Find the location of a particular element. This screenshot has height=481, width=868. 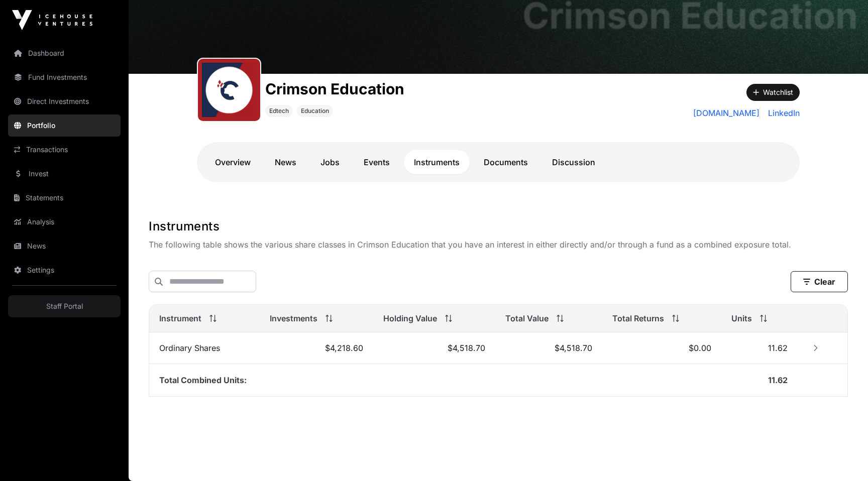

td: $4,218.60 is located at coordinates (317, 348).